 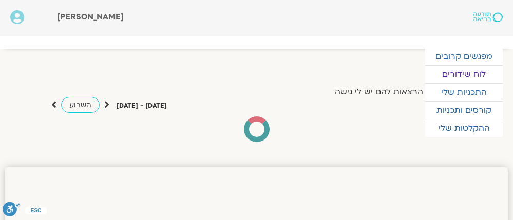 I want to click on a: ההקלטות שלי, so click(x=464, y=128).